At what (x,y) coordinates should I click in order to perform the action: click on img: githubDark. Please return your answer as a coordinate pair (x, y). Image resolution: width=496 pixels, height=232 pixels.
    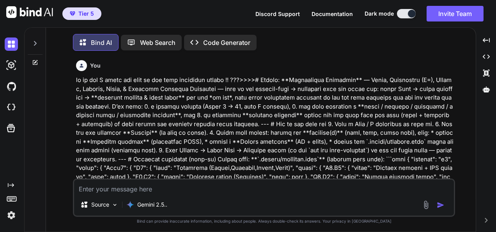
    Looking at the image, I should click on (11, 86).